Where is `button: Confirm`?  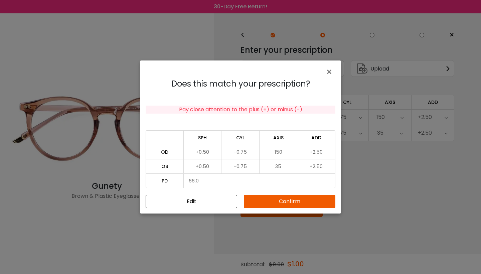 button: Confirm is located at coordinates (290, 201).